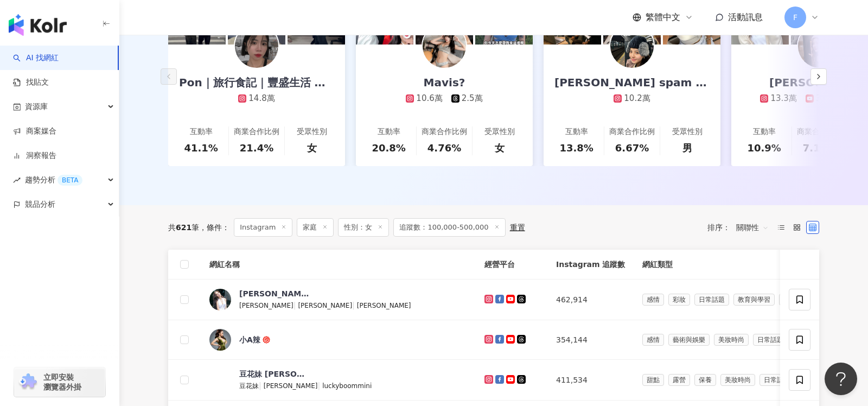  What do you see at coordinates (31, 82) in the screenshot?
I see `a: 找貼文` at bounding box center [31, 82].